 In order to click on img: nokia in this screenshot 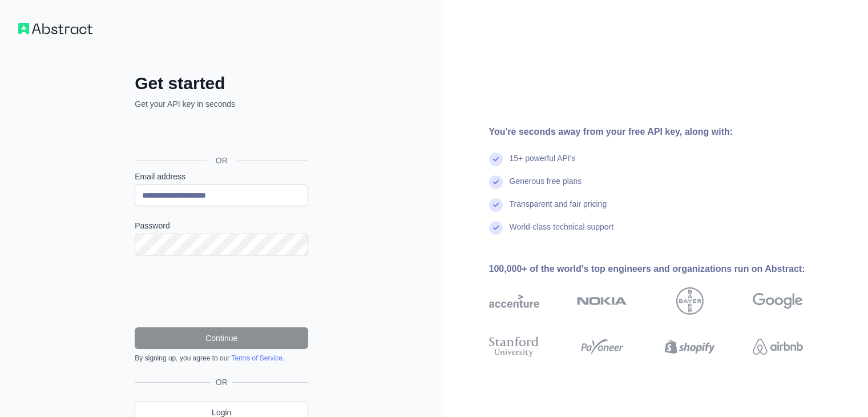, I will do `click(602, 301)`.